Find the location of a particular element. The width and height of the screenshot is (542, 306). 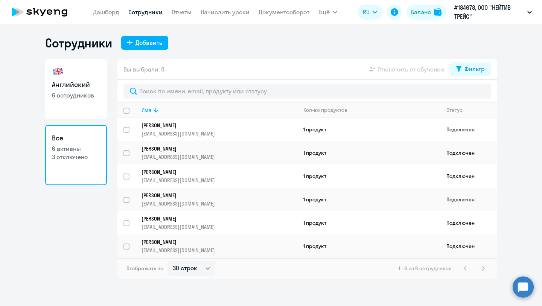

a: Дашборд is located at coordinates (106, 12).